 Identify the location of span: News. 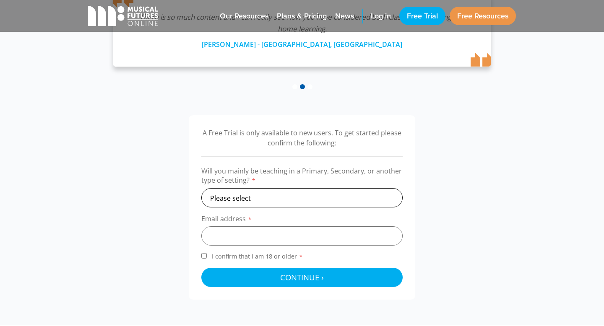
(344, 16).